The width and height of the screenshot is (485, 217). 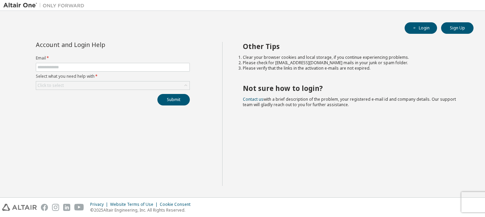 What do you see at coordinates (66, 207) in the screenshot?
I see `img: linkedin.svg` at bounding box center [66, 207].